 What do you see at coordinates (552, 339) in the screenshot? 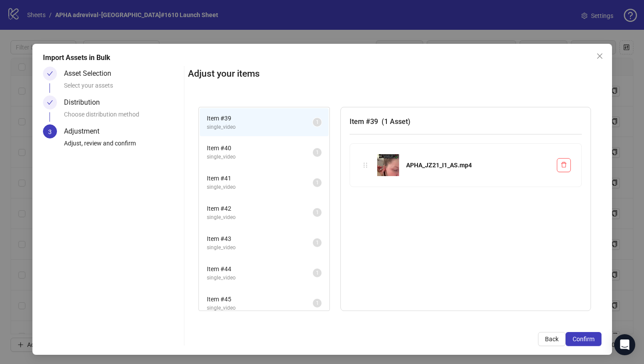
I see `span: Back` at bounding box center [552, 339].